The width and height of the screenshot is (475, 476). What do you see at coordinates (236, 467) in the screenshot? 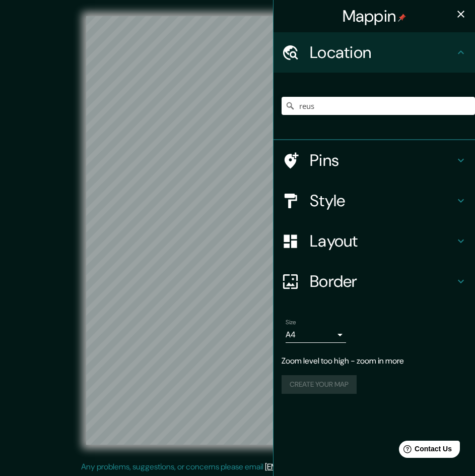
I see `p: Any problems, suggestions, or concerns please email .` at bounding box center [236, 467].